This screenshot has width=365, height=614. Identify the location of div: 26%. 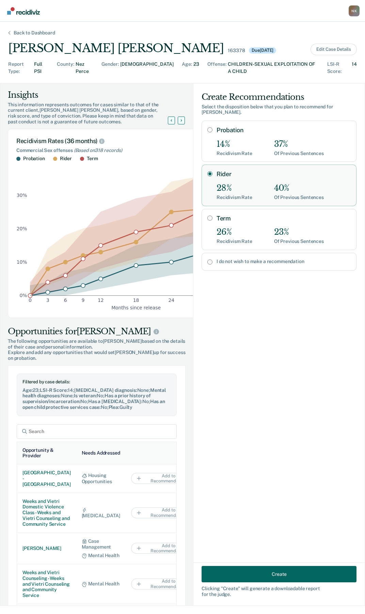
(234, 232).